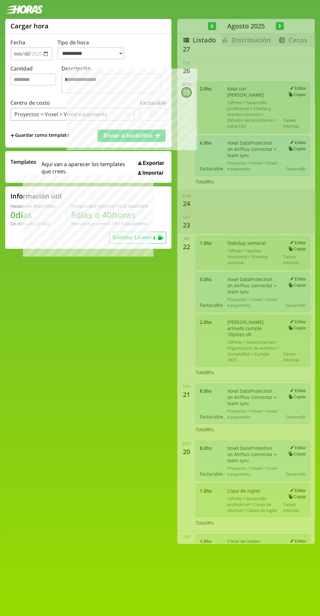 This screenshot has width=320, height=616. What do you see at coordinates (87, 167) in the screenshot?
I see `span: Aqui van a aparecer los templates que crees.` at bounding box center [87, 167].